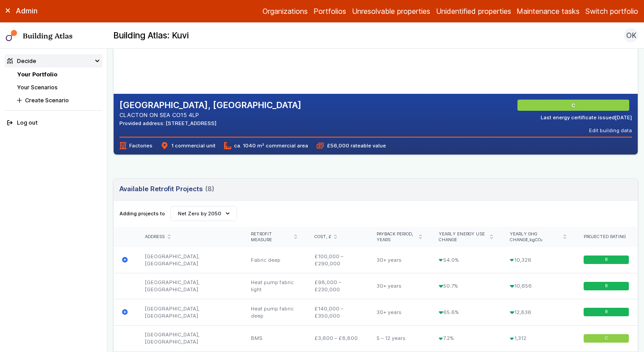 The width and height of the screenshot is (644, 352). I want to click on span: (8), so click(210, 189).